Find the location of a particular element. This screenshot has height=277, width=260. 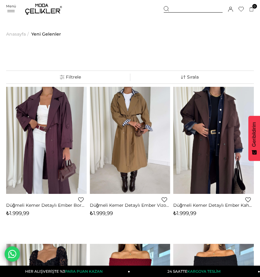

span: KARGOYA TESLİM is located at coordinates (204, 272).